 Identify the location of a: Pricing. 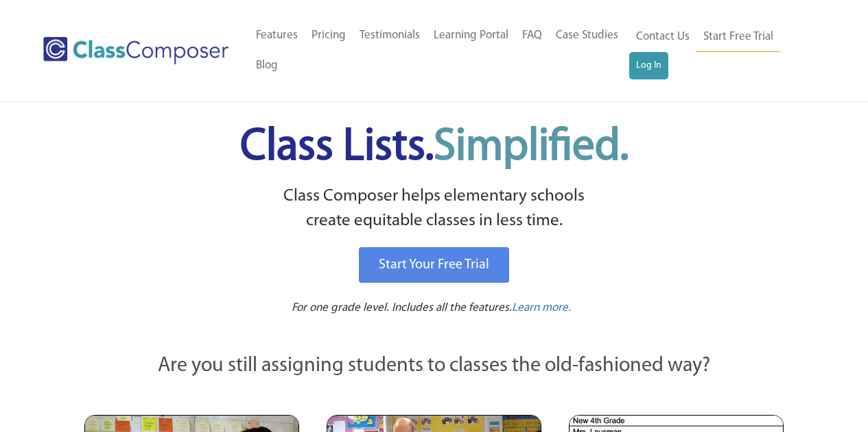
(329, 36).